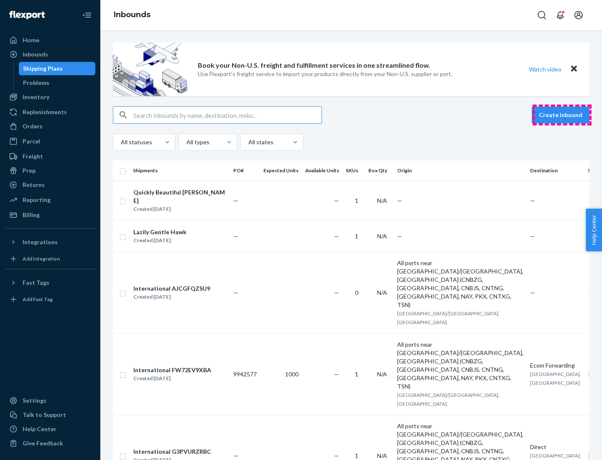  What do you see at coordinates (555, 447) in the screenshot?
I see `div: Direct` at bounding box center [555, 447].